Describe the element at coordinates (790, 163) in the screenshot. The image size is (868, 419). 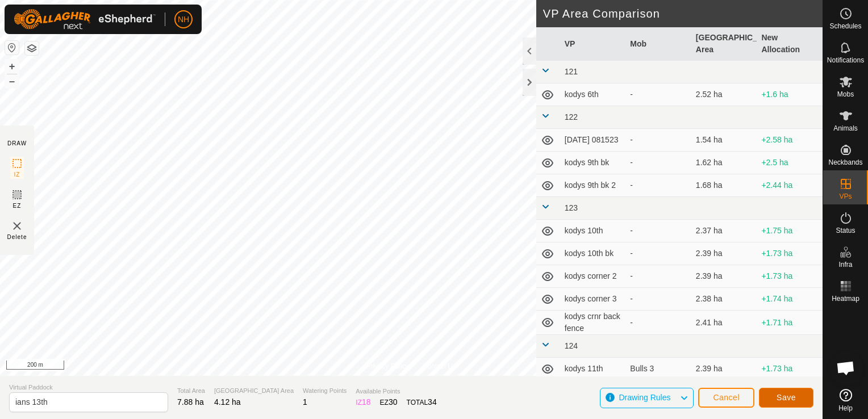
I see `td: +2.5 ha` at that location.